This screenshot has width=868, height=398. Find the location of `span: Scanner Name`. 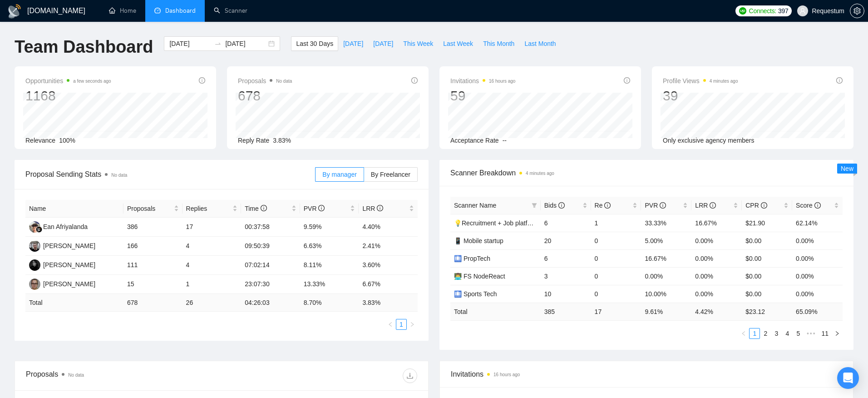

span: Scanner Name is located at coordinates (475, 206).